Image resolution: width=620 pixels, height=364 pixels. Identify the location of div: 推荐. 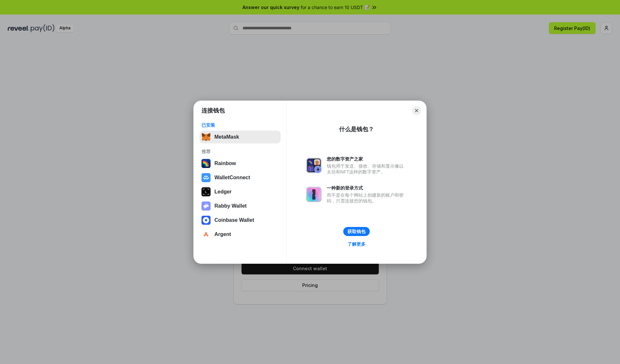
(240, 152).